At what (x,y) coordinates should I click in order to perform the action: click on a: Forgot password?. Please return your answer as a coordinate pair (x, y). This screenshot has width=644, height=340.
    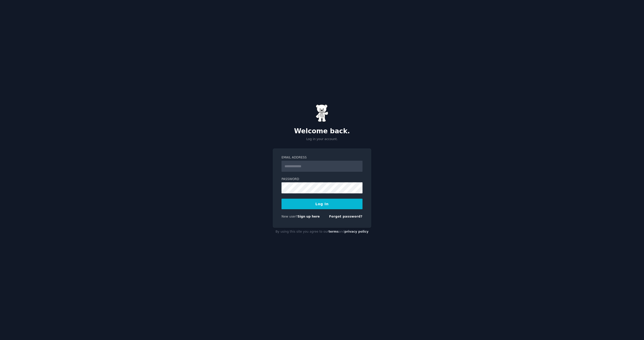
    Looking at the image, I should click on (346, 216).